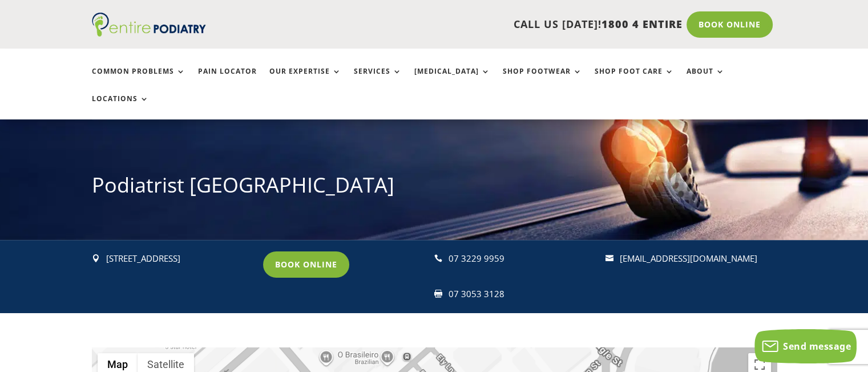  I want to click on a: Our Expertise, so click(306, 80).